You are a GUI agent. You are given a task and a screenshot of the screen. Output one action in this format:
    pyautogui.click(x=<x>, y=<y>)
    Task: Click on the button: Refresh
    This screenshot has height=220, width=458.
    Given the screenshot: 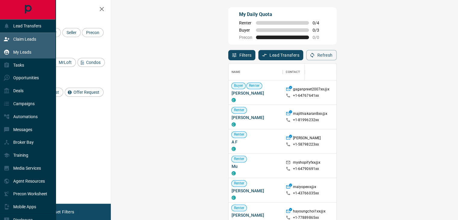 What is the action you would take?
    pyautogui.click(x=322, y=55)
    